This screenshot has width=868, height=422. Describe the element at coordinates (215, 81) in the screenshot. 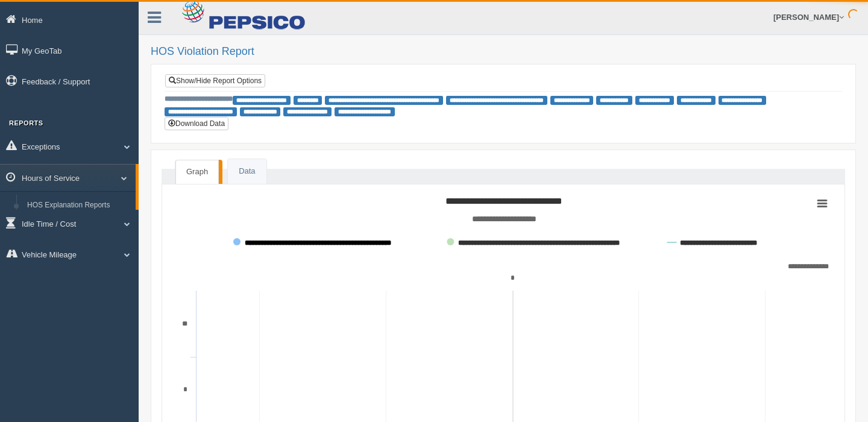

I see `a: Show/Hide Report Options` at that location.